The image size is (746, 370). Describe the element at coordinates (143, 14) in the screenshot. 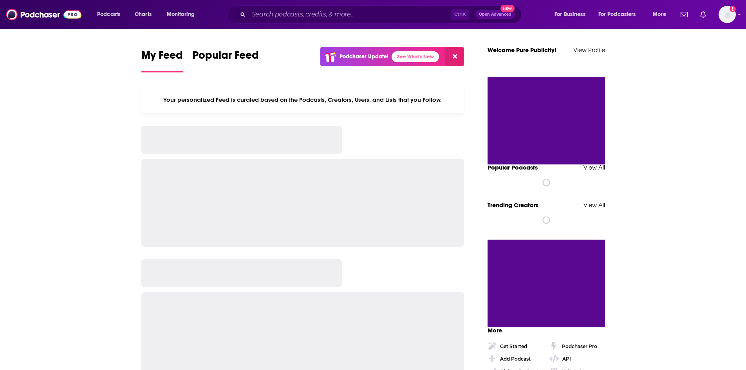

I see `span: Charts` at that location.